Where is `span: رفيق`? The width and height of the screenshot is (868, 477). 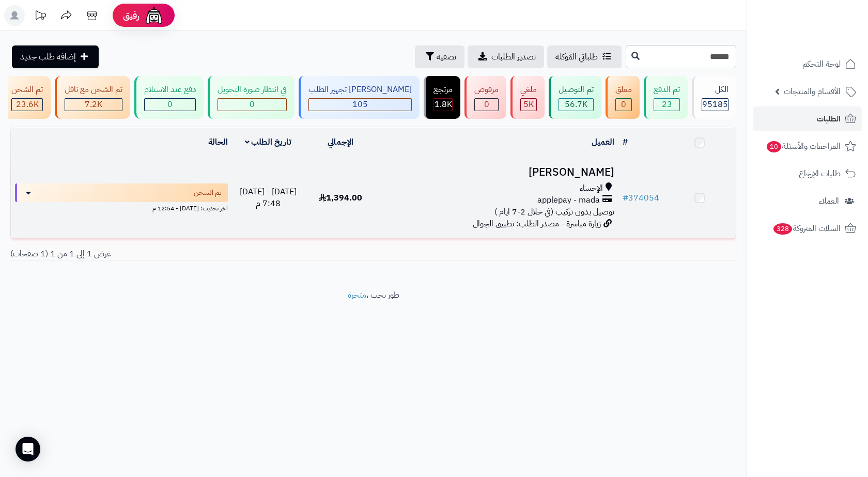
span: رفيق is located at coordinates (131, 15).